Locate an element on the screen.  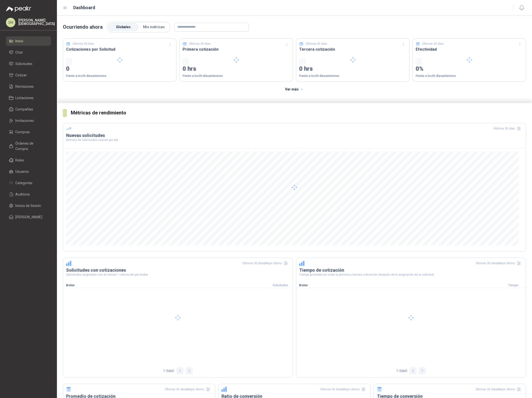
h1: Dashboard is located at coordinates (84, 8).